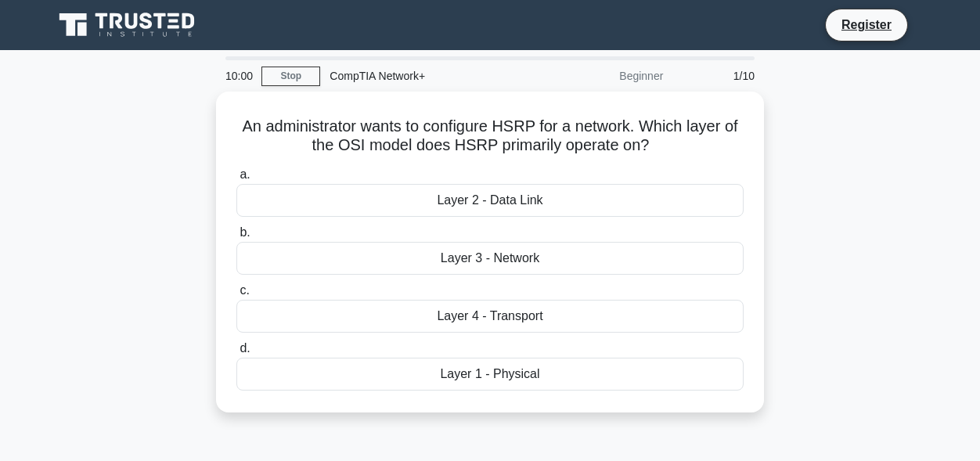 This screenshot has height=461, width=980. What do you see at coordinates (490, 317) in the screenshot?
I see `div: Layer 4 - Transport` at bounding box center [490, 317].